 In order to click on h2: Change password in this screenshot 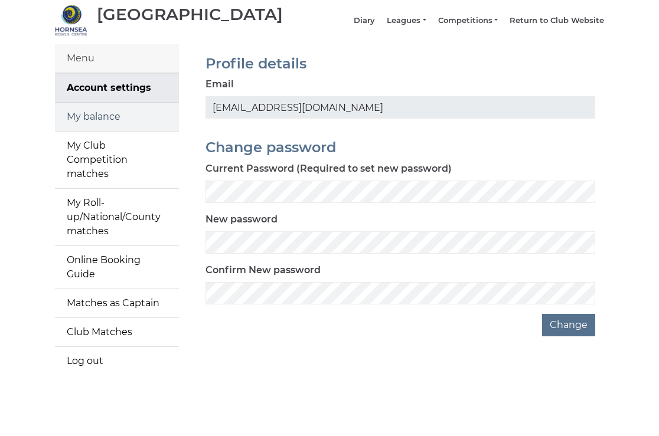, I will do `click(400, 148)`.